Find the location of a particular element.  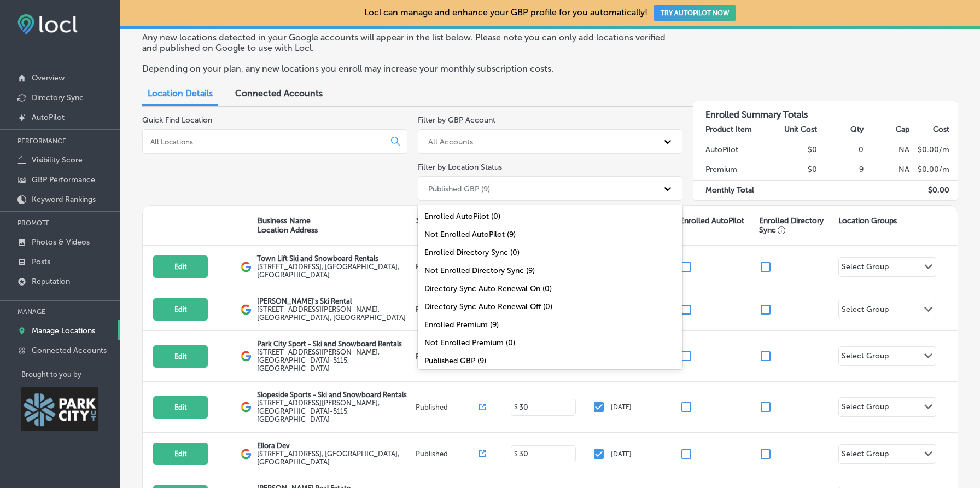

td: AutoPilot is located at coordinates (732, 149).